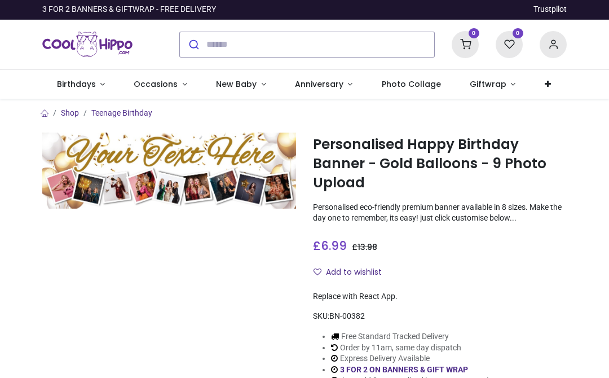  I want to click on a: Birthdays, so click(81, 85).